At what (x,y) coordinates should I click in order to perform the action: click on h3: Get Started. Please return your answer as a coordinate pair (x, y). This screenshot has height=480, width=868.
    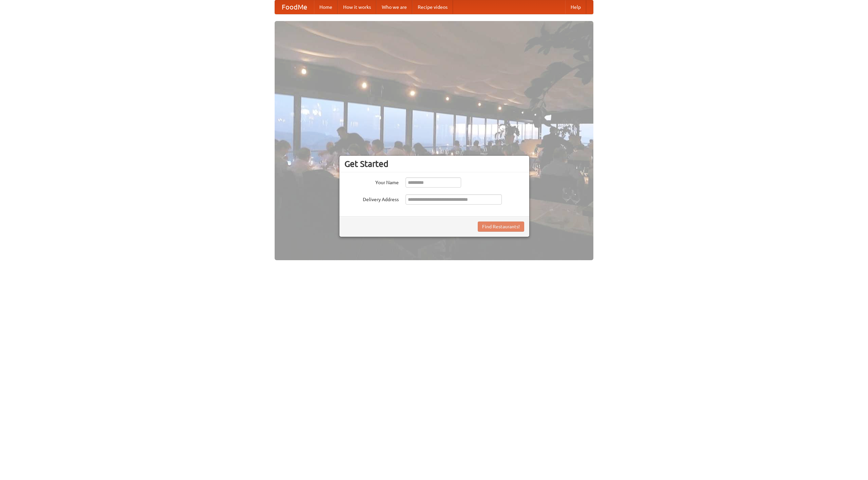
    Looking at the image, I should click on (434, 164).